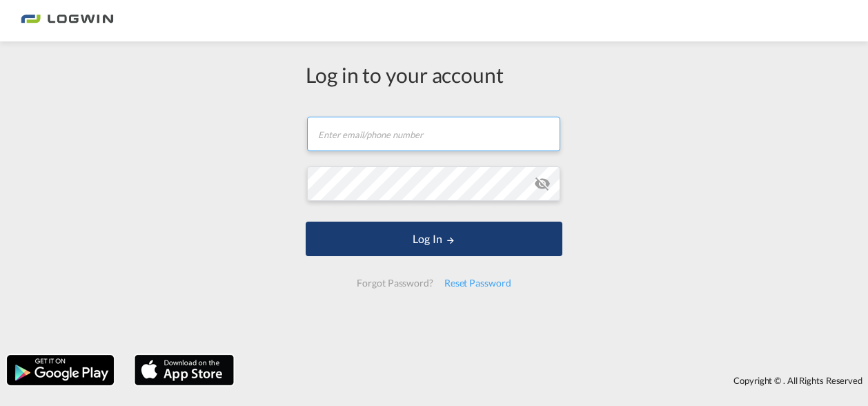 The image size is (868, 406). What do you see at coordinates (434, 239) in the screenshot?
I see `button: LOGIN` at bounding box center [434, 239].